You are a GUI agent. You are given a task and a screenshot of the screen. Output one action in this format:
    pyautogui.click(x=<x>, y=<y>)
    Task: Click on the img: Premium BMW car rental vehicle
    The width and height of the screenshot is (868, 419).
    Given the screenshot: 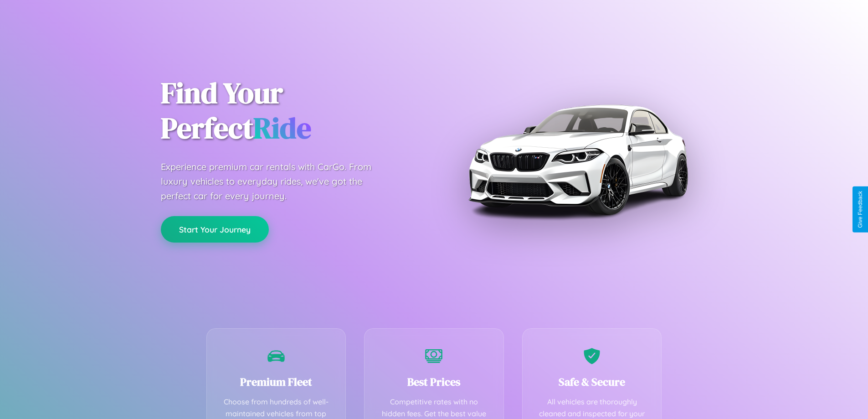 What is the action you would take?
    pyautogui.click(x=578, y=160)
    